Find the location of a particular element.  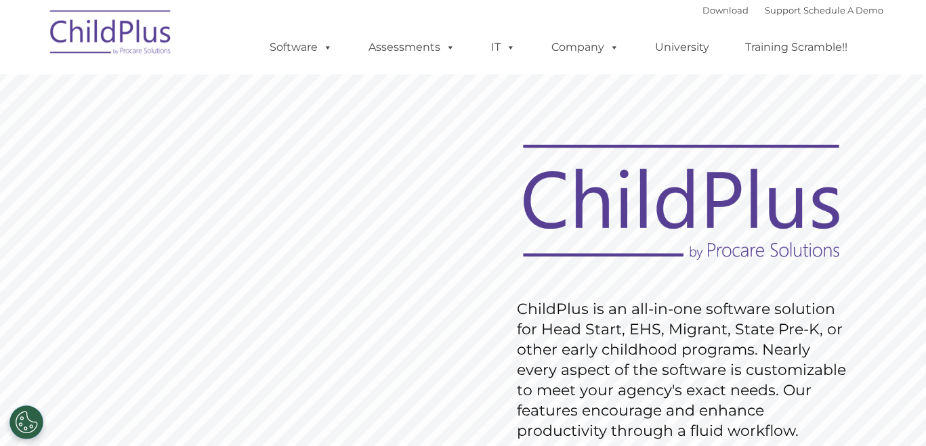

a: Assessments is located at coordinates (412, 47).